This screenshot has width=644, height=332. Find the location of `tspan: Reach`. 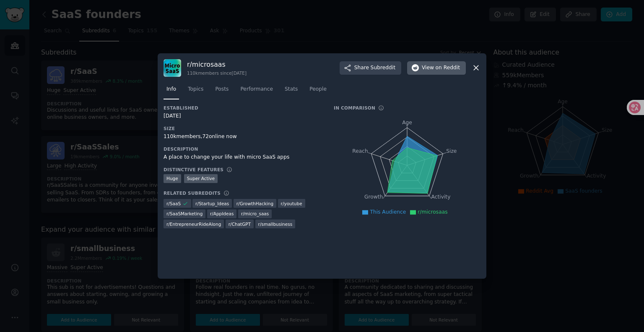

tspan: Reach is located at coordinates (360, 151).